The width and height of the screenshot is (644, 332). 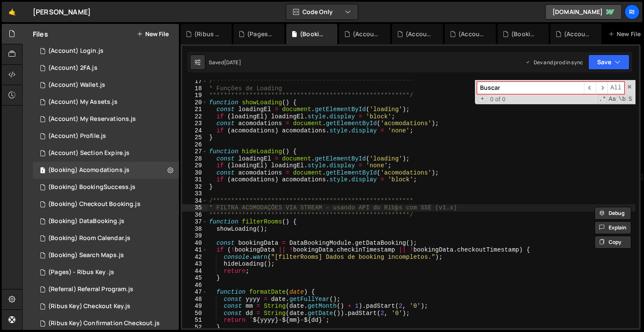 I want to click on div: 16291/44046.js, so click(x=105, y=256).